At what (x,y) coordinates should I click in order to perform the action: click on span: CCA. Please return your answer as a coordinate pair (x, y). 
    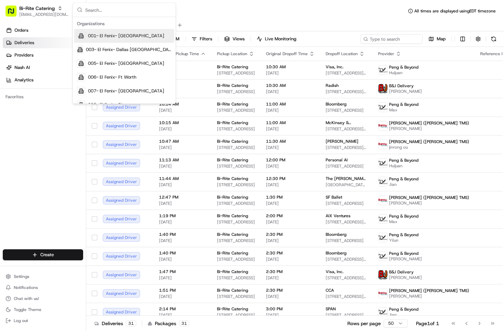
    Looking at the image, I should click on (330, 291).